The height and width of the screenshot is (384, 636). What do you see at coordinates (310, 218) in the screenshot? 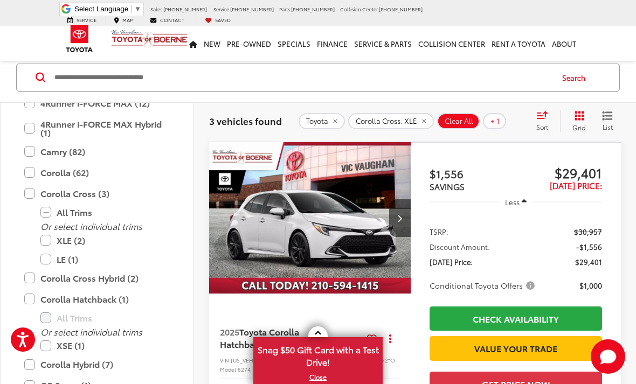
I see `a: 2025 Toyota Corolla Hatchback XSE FWD2025 Toyota Corolla Hatchback XSE FWD2025 Toyota Corolla Hat...` at bounding box center [310, 218].